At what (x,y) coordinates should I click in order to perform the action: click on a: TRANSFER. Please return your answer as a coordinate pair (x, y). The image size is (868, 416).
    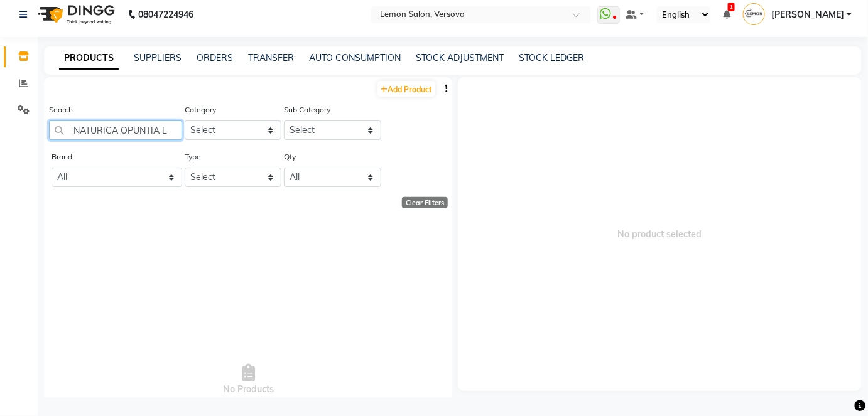
    Looking at the image, I should click on (271, 58).